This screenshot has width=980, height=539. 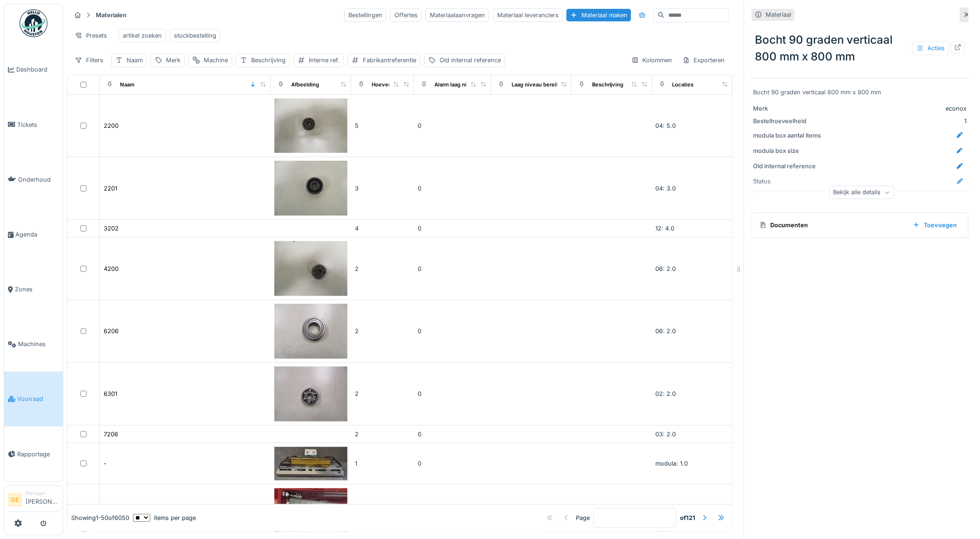 What do you see at coordinates (111, 126) in the screenshot?
I see `div: 2200` at bounding box center [111, 126].